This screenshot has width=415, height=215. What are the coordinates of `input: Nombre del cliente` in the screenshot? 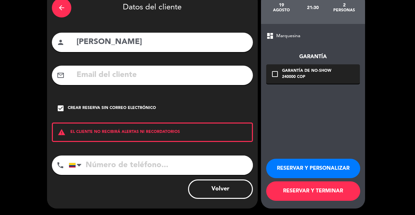 It's located at (162, 42).